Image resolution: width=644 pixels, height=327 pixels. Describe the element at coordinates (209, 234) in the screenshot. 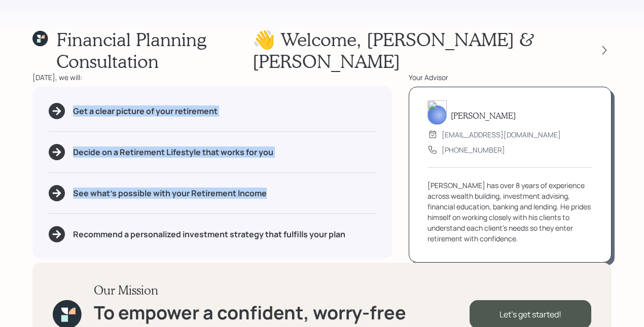

I see `h5: Recommend a personalized investment strategy that fulfills your plan` at that location.